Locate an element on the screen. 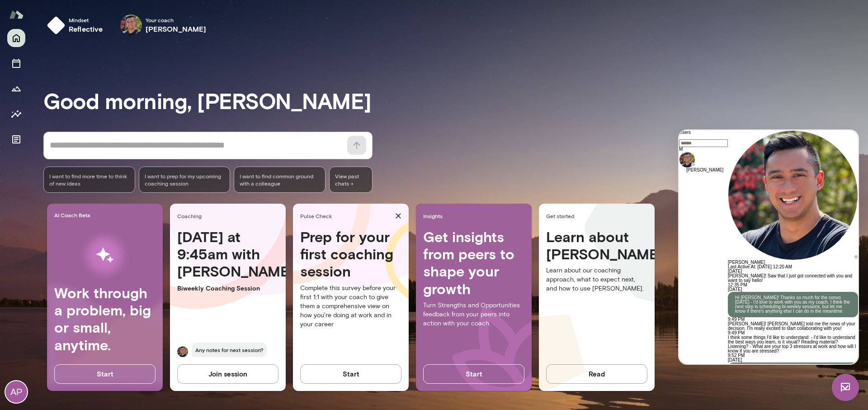 The image size is (868, 410). p: Complete this survey before your first 1:1 with your coach to give them a comprehensive view on h... is located at coordinates (351, 307).